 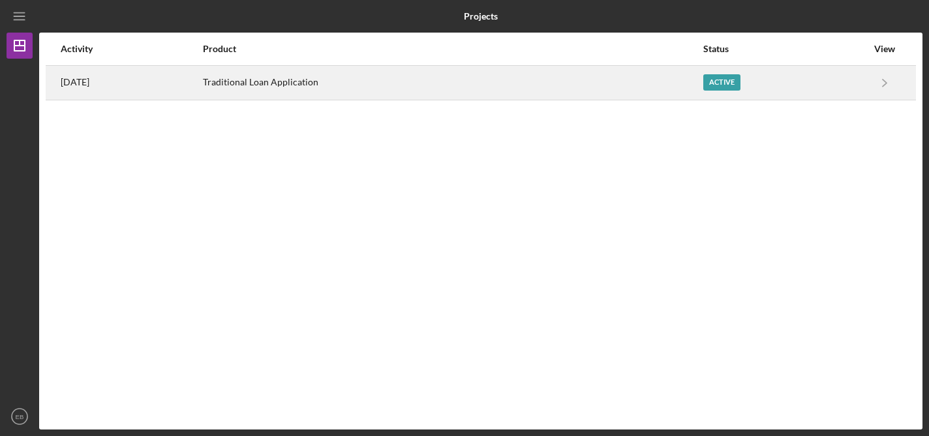 I want to click on div: Active, so click(x=721, y=82).